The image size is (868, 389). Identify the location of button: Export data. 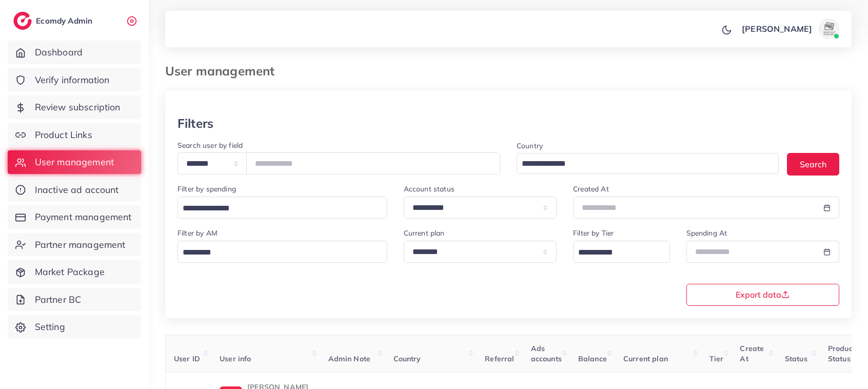
(763, 295).